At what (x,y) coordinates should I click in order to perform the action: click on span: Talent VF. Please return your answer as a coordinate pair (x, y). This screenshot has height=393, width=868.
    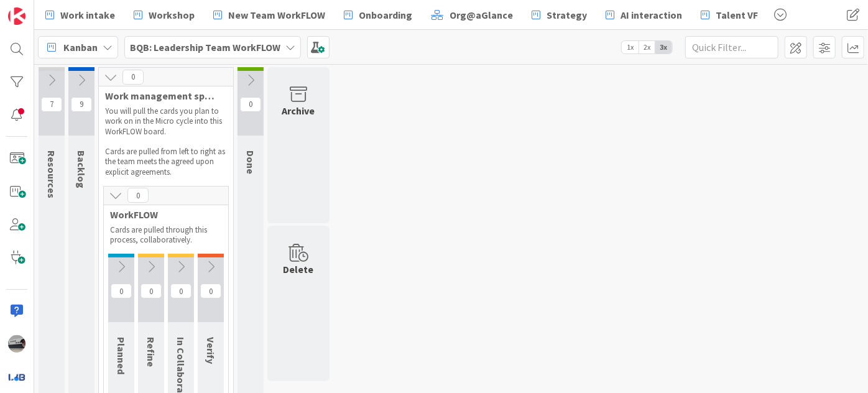
    Looking at the image, I should click on (736, 15).